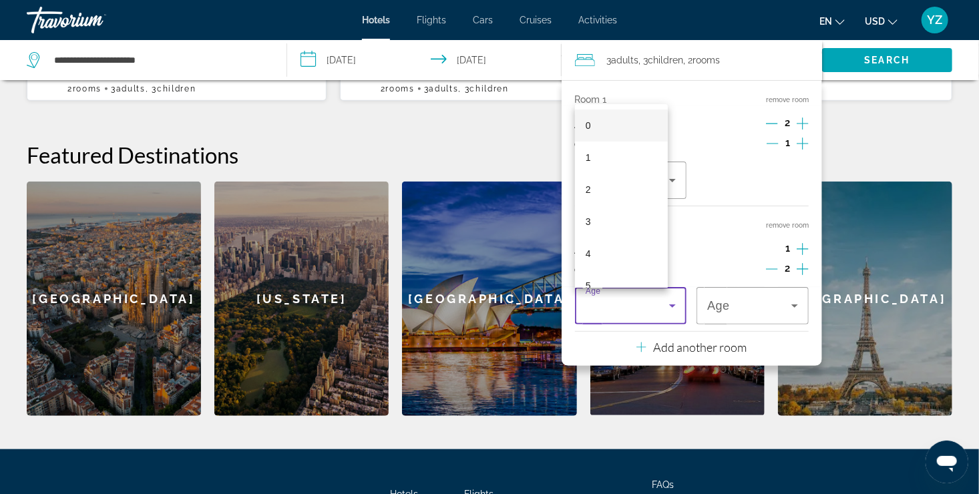 This screenshot has height=494, width=979. I want to click on mat-option: 5 years old, so click(622, 286).